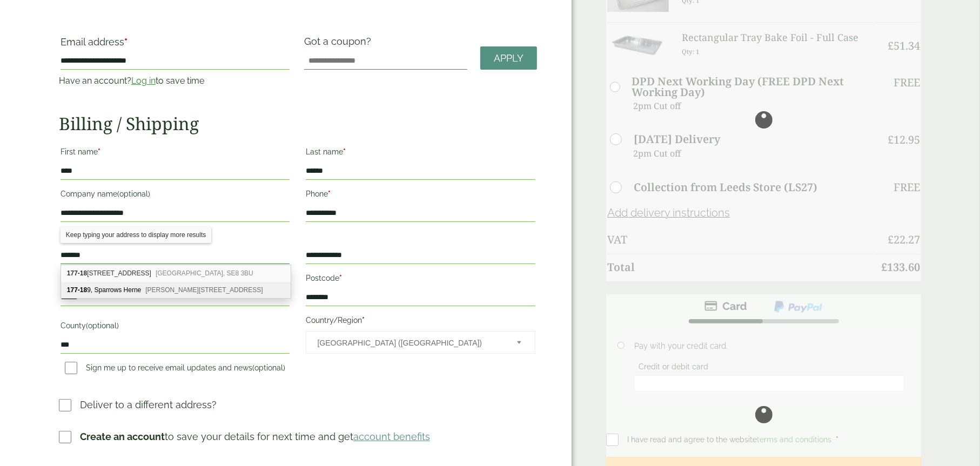  I want to click on span: United Kingdom (UK), so click(409, 343).